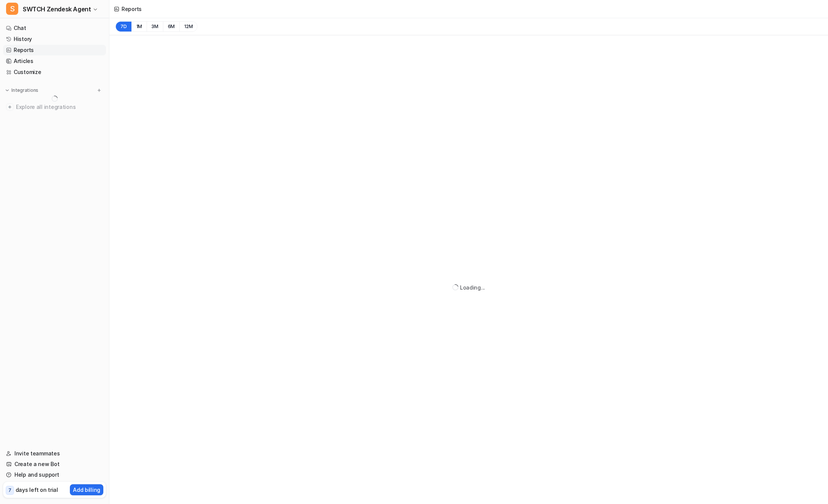 The height and width of the screenshot is (504, 828). What do you see at coordinates (86, 490) in the screenshot?
I see `button: Add billing` at bounding box center [86, 490].